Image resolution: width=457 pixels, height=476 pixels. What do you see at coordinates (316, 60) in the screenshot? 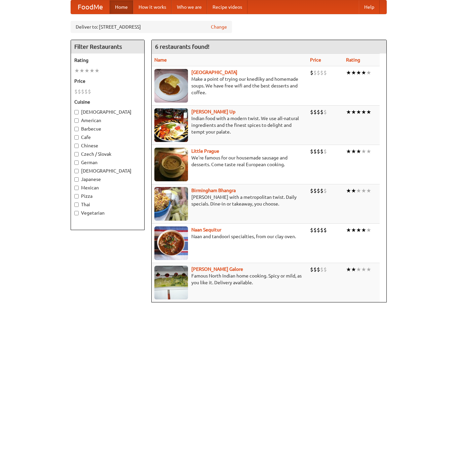
I see `a: Price` at bounding box center [316, 60].